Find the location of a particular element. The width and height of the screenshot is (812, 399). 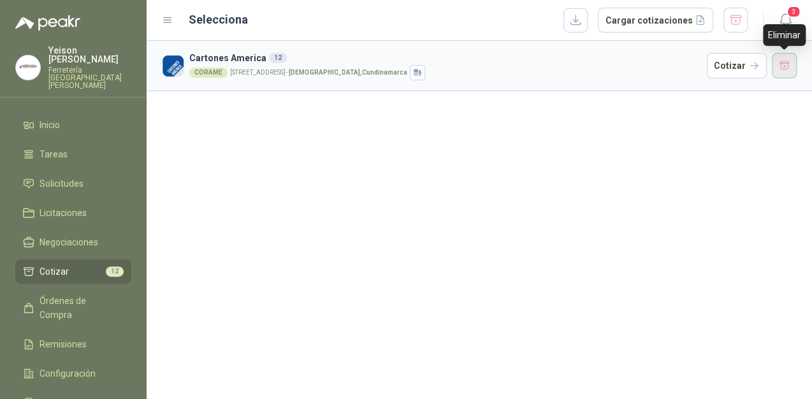

button: Cotizar is located at coordinates (737, 66).